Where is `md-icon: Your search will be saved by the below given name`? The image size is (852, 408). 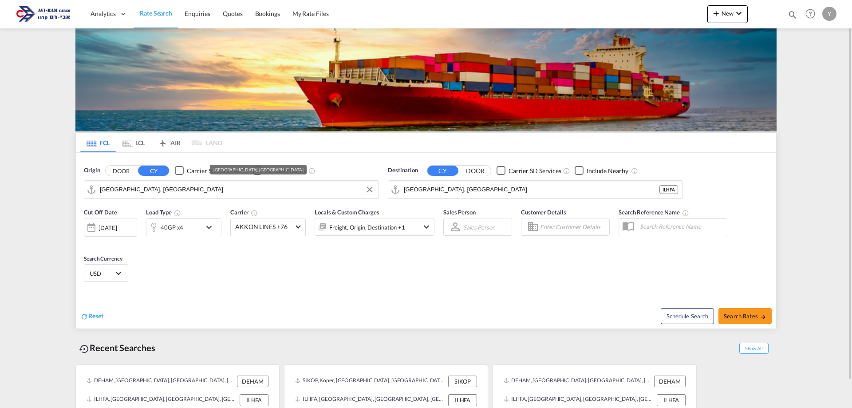
md-icon: Your search will be saved by the below given name is located at coordinates (686, 213).